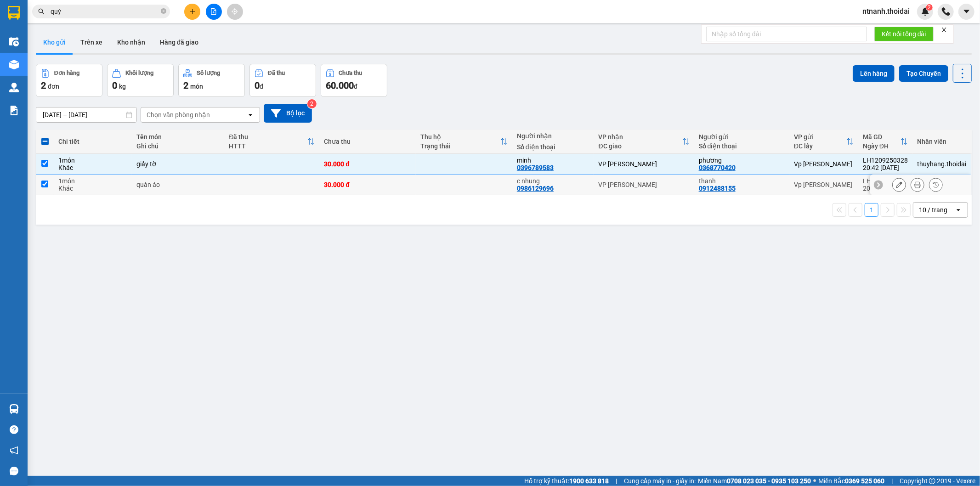 This screenshot has width=980, height=486. What do you see at coordinates (553, 160) in the screenshot?
I see `div: minh` at bounding box center [553, 160].